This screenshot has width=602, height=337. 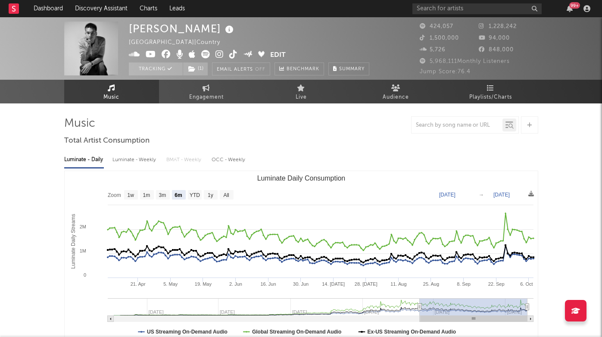 What do you see at coordinates (194, 195) in the screenshot?
I see `text: YTD` at bounding box center [194, 195].